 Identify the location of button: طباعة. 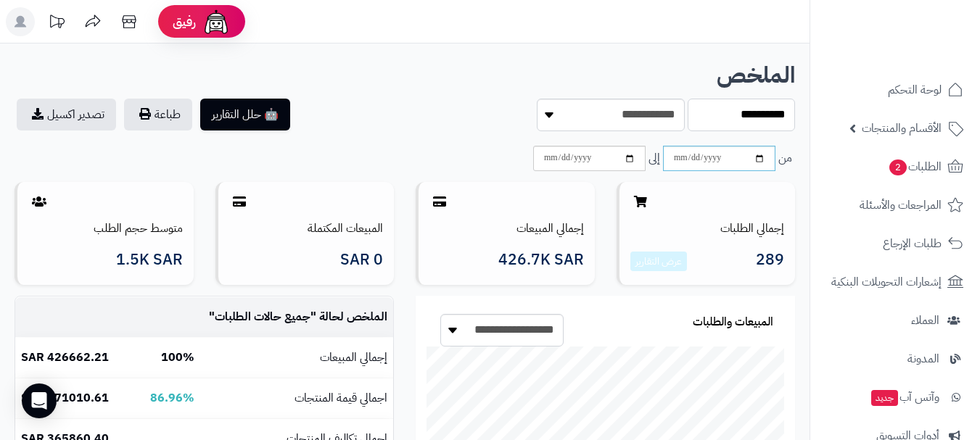
(158, 115).